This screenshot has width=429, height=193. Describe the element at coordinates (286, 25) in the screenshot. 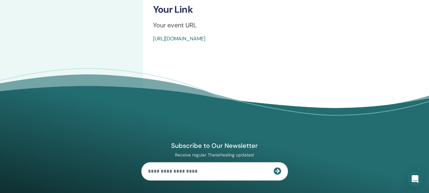

I see `p: Your event URL` at that location.